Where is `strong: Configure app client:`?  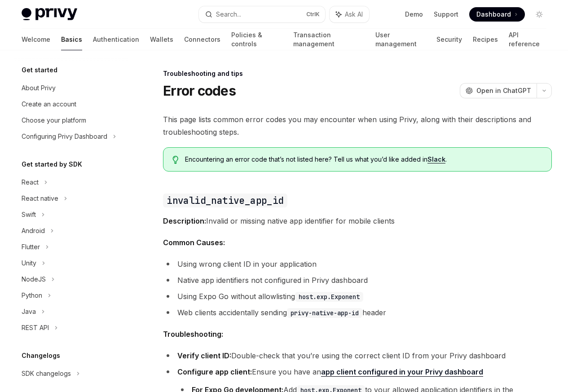
strong: Configure app client: is located at coordinates (215, 372).